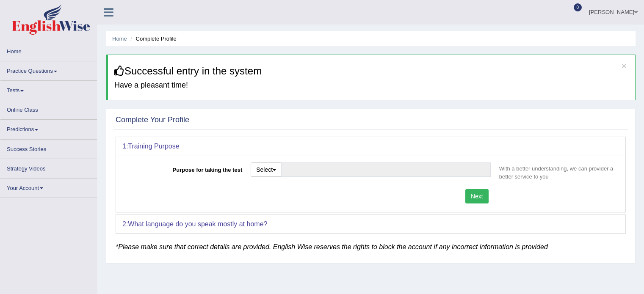 The height and width of the screenshot is (294, 644). I want to click on a: Success Stories, so click(49, 147).